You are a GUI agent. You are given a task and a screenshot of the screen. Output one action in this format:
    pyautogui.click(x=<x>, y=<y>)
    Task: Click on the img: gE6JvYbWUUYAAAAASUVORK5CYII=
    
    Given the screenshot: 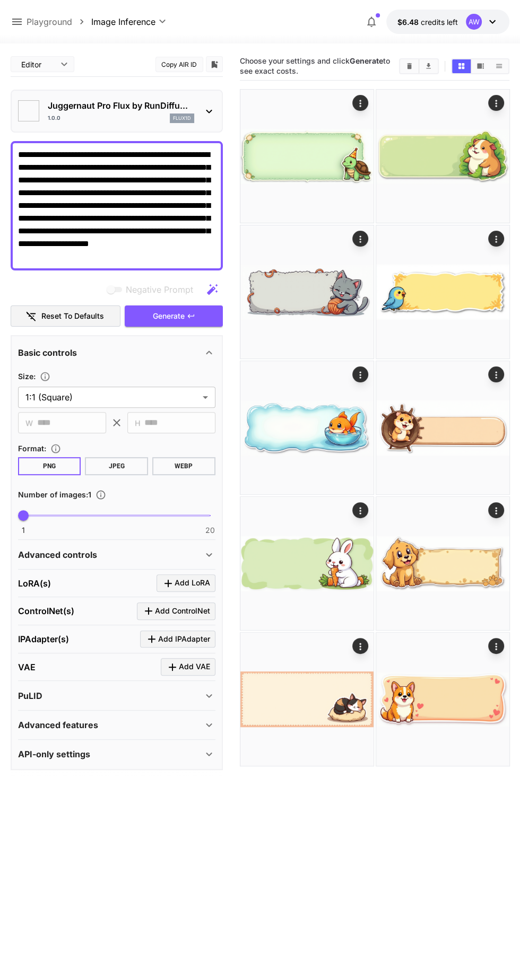 What is the action you would take?
    pyautogui.click(x=306, y=564)
    